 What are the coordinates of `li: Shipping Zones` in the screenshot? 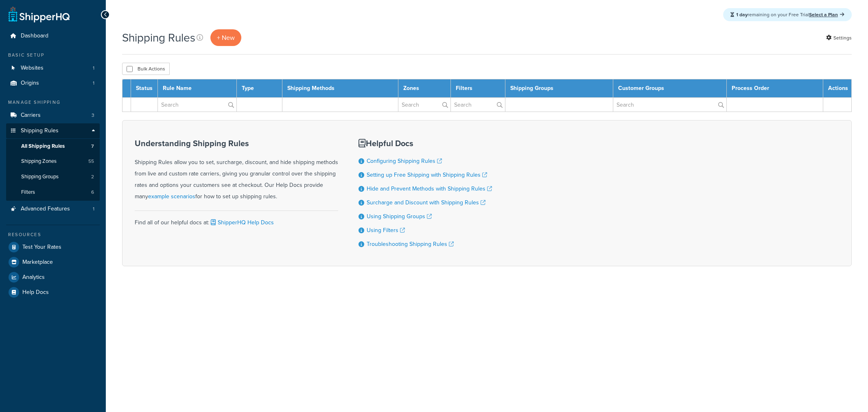 It's located at (53, 161).